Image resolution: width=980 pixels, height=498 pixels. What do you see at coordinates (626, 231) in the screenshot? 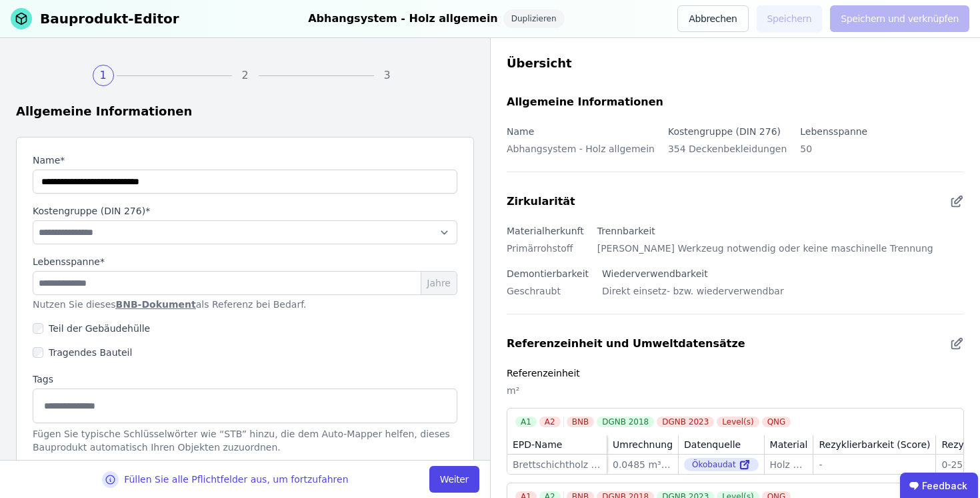
I see `label: Trennbarkeit` at bounding box center [626, 231].